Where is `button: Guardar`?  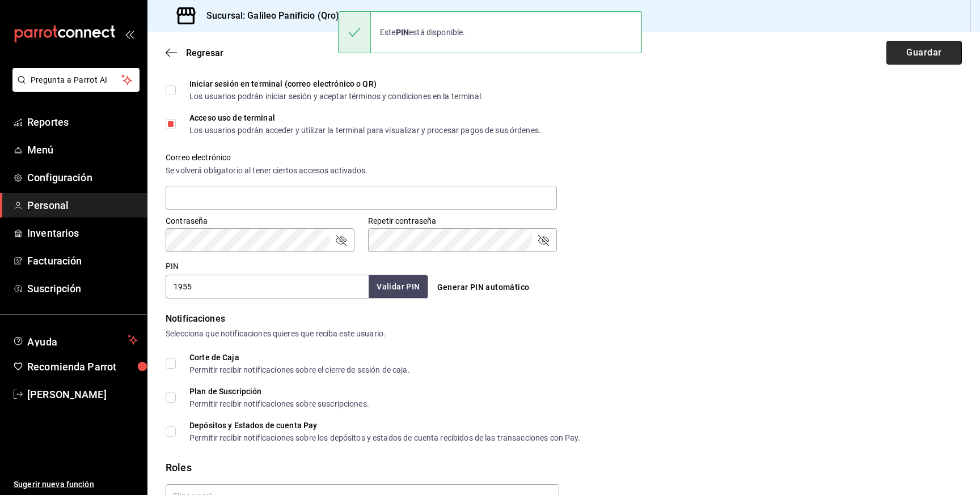 button: Guardar is located at coordinates (923, 53).